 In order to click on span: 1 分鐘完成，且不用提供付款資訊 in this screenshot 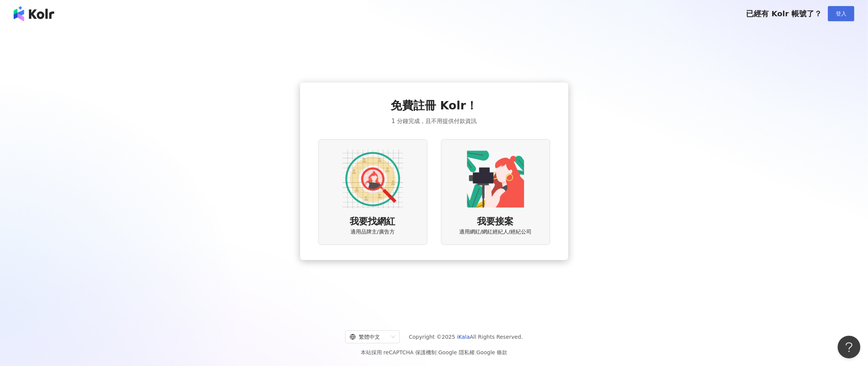, I will do `click(434, 121)`.